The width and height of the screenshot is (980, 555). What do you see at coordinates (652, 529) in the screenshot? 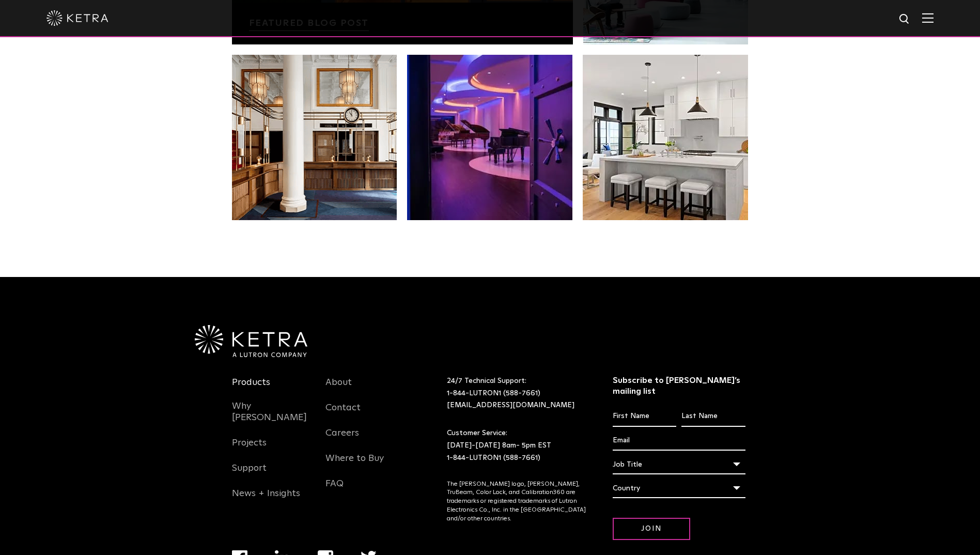
I see `input: Join` at bounding box center [652, 529].